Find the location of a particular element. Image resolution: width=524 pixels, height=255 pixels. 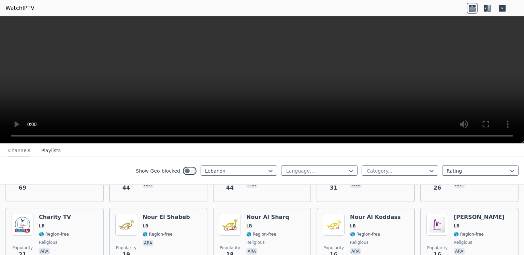

h6: Charity TV is located at coordinates (55, 218).